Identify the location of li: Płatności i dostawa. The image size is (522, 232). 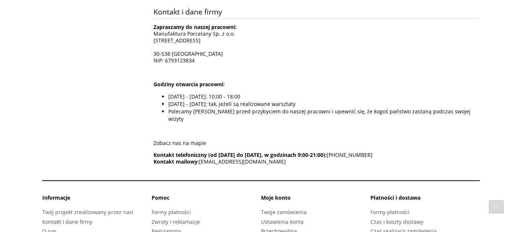
(425, 200).